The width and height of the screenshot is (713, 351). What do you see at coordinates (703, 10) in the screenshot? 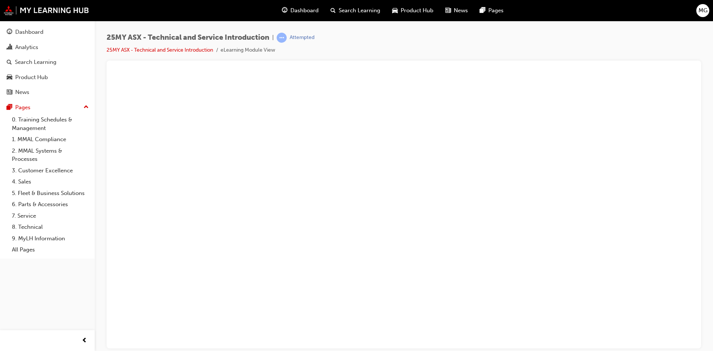
I see `button: MG` at bounding box center [703, 10].